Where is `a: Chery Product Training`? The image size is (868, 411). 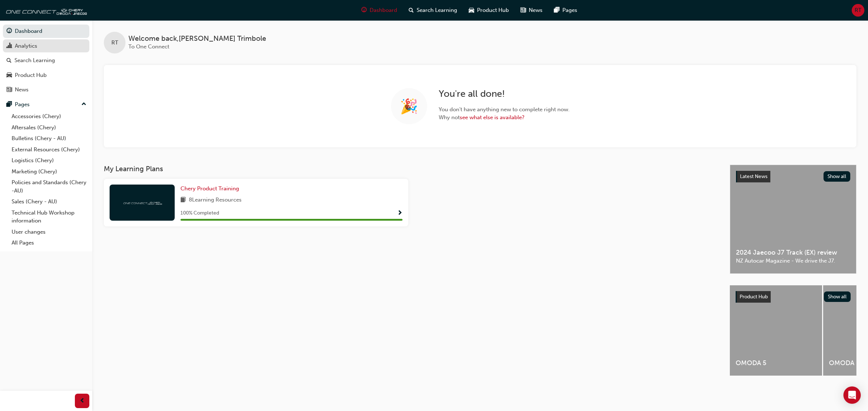 a: Chery Product Training is located at coordinates (211, 189).